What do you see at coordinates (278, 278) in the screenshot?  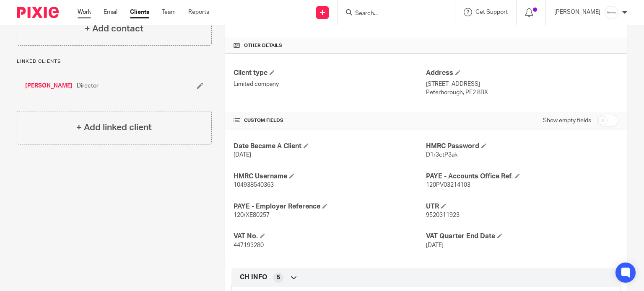 I see `span: 5` at bounding box center [278, 278].